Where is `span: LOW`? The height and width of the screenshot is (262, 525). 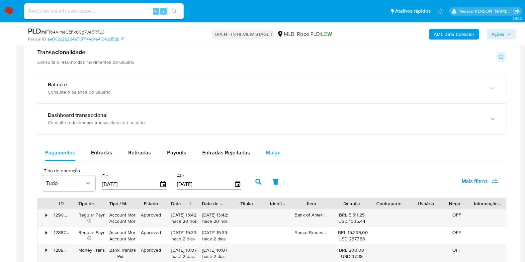 span: LOW is located at coordinates (326, 34).